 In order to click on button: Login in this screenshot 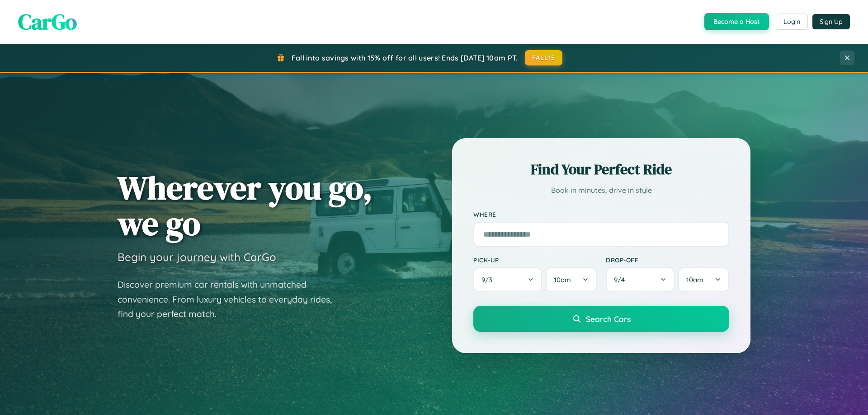, I will do `click(792, 22)`.